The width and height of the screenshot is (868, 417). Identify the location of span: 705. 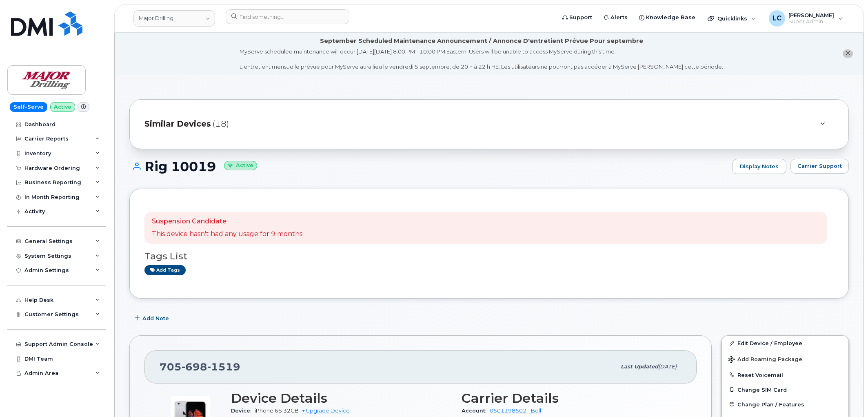
(200, 367).